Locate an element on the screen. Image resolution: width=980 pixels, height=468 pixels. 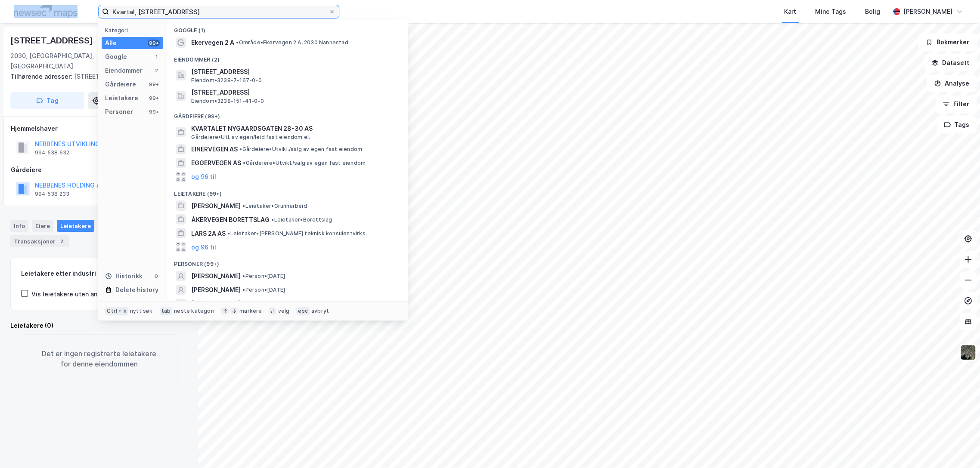
div: 994 538 632 is located at coordinates (52, 153).